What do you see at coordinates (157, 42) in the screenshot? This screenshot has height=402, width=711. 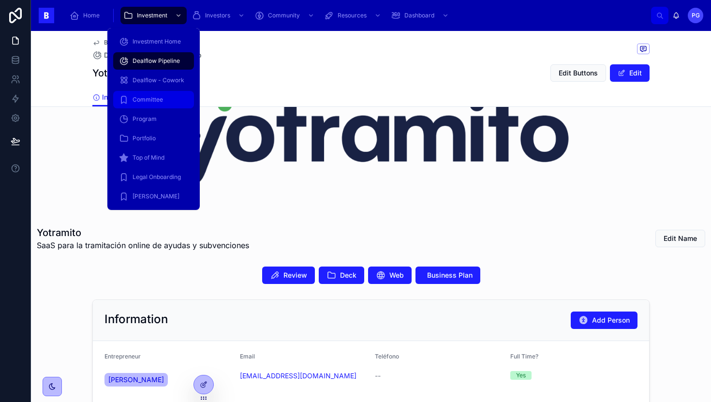 I see `span: Investment Home` at bounding box center [157, 42].